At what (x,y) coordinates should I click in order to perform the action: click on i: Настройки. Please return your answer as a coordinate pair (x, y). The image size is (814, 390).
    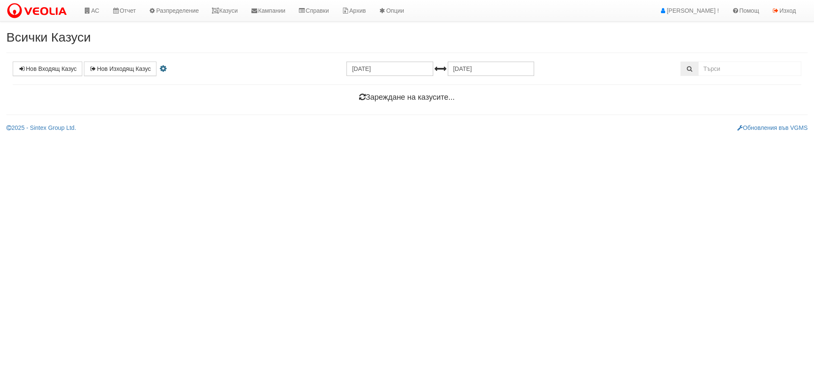
    Looking at the image, I should click on (163, 69).